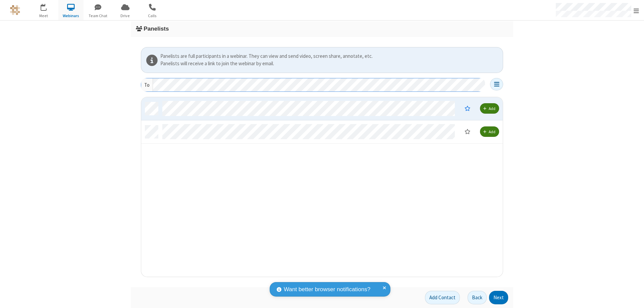  What do you see at coordinates (322, 29) in the screenshot?
I see `h3: Panelists` at bounding box center [322, 29].